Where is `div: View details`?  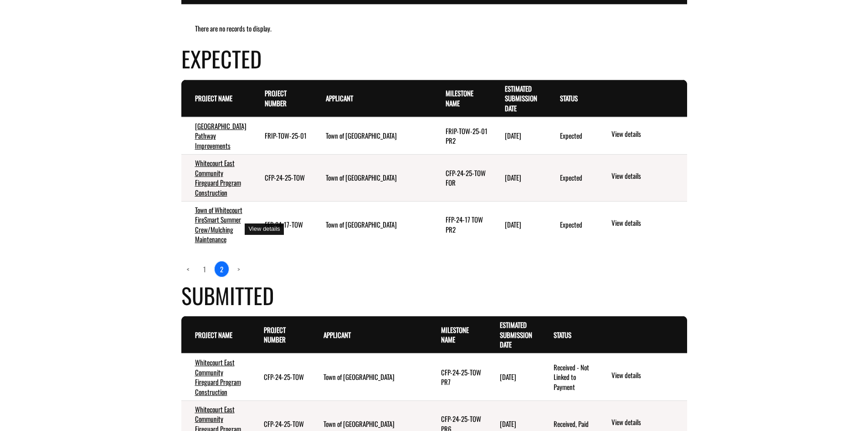
div: View details is located at coordinates (264, 229).